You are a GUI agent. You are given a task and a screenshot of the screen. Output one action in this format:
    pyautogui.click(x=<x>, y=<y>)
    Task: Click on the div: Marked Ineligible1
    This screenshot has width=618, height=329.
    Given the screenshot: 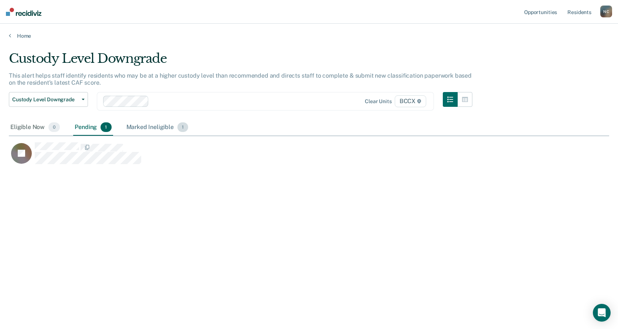 What is the action you would take?
    pyautogui.click(x=158, y=128)
    